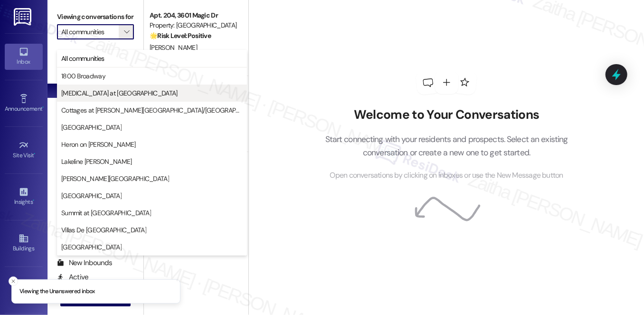  I want to click on img: ResiDesk Logo, so click(23, 17).